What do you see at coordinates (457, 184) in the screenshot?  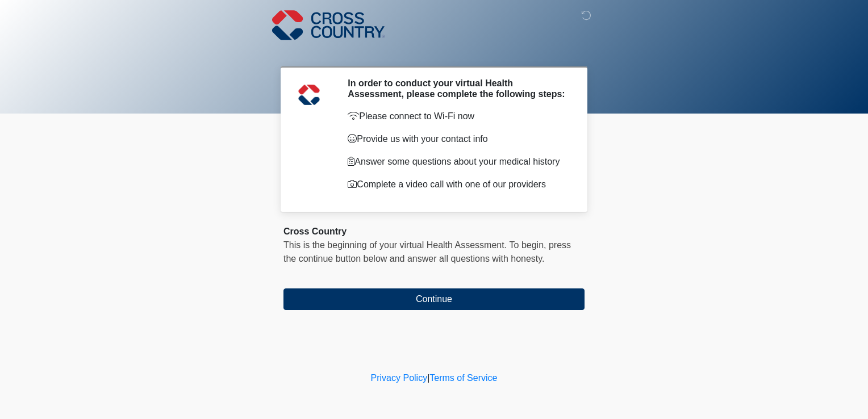 I see `p: Complete a video call with one of our providers` at bounding box center [457, 184].